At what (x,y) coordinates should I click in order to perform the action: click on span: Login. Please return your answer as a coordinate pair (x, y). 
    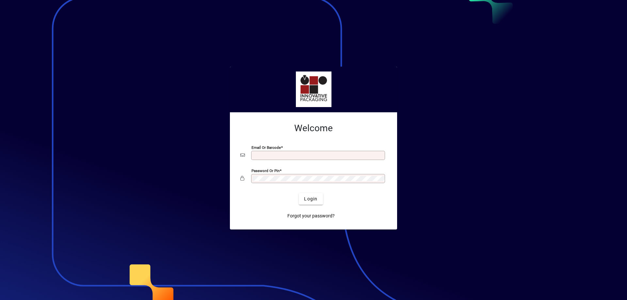
    Looking at the image, I should click on (311, 199).